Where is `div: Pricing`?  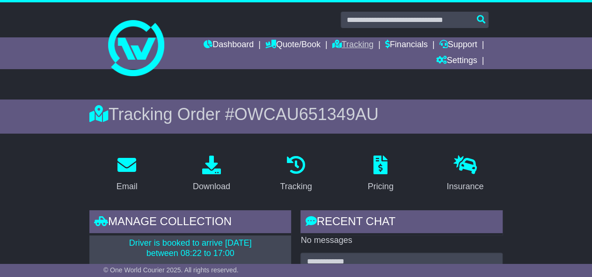 div: Pricing is located at coordinates (380, 187).